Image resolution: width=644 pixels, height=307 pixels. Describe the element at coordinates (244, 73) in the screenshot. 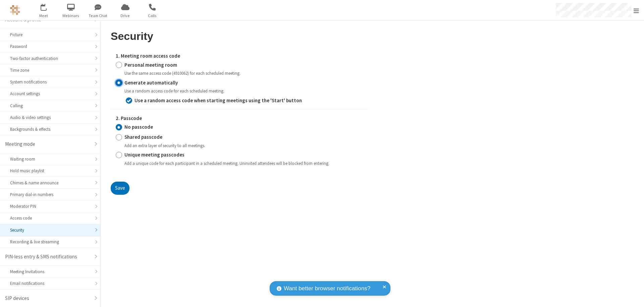

I see `div: Use the same access code (4910062) for each scheduled meeting.` at that location.